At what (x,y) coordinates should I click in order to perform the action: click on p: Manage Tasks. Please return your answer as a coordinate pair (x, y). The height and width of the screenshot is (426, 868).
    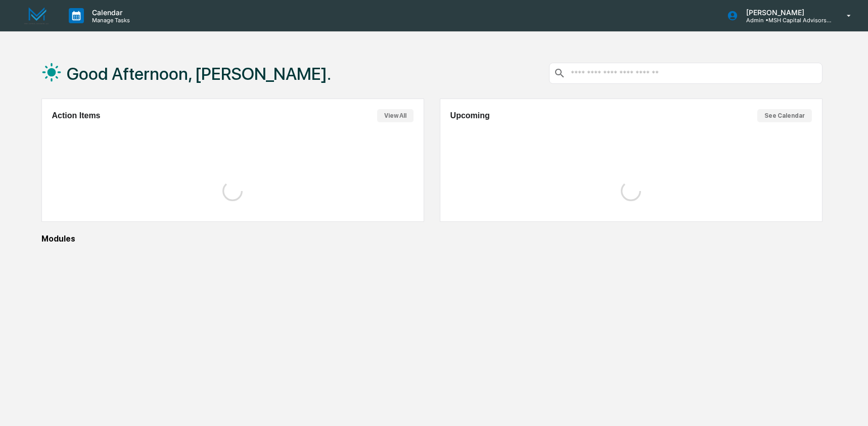
    Looking at the image, I should click on (109, 21).